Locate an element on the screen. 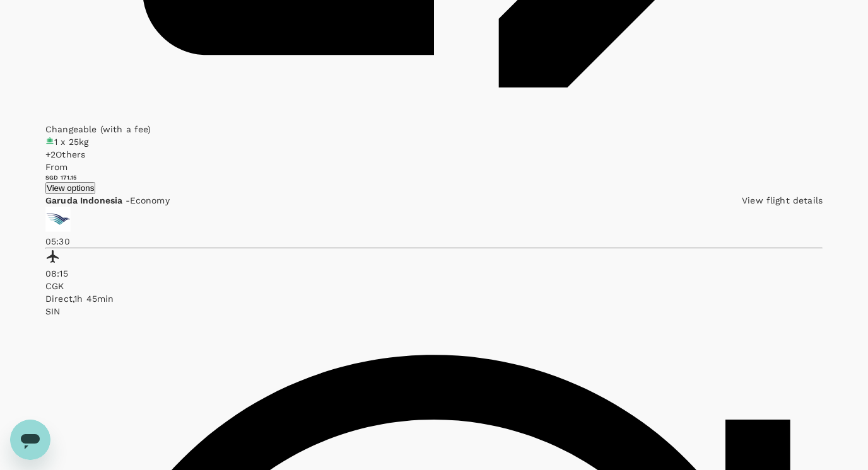 Image resolution: width=868 pixels, height=470 pixels. p: 05:30 is located at coordinates (434, 241).